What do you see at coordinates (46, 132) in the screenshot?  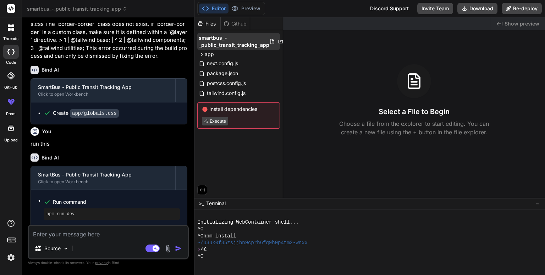 I see `h6: You` at bounding box center [46, 132].